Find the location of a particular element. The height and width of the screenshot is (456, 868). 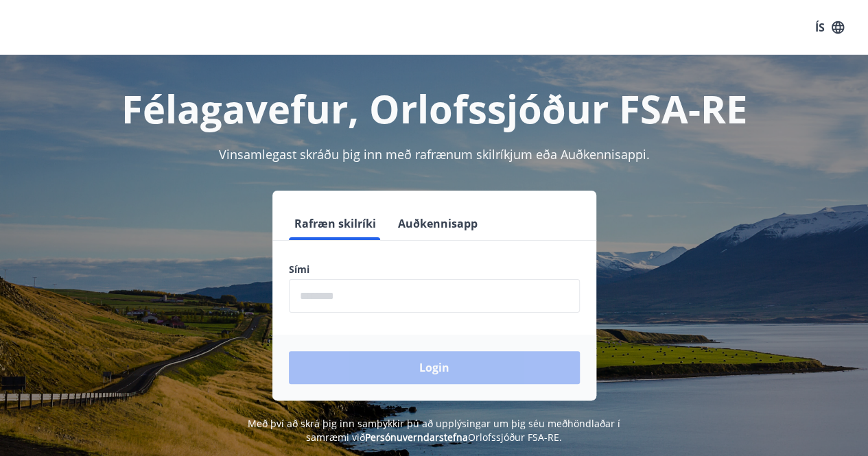

button: Auðkennisapp is located at coordinates (438, 224).